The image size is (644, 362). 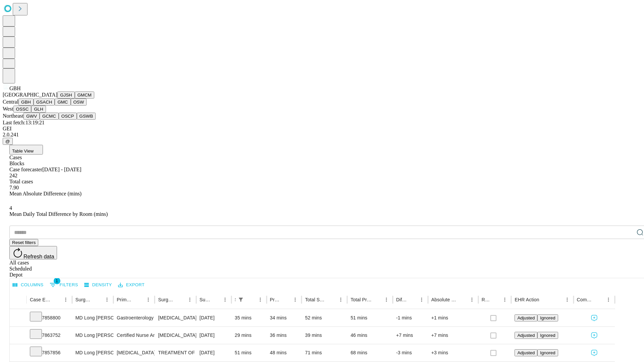 What do you see at coordinates (50, 353) in the screenshot?
I see `div: 7857856` at bounding box center [50, 353].